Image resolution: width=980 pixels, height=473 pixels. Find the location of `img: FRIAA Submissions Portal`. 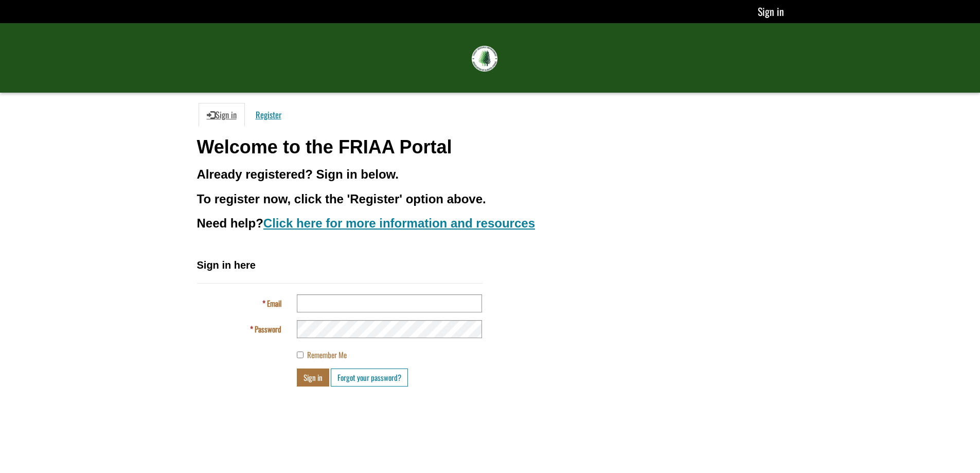

img: FRIAA Submissions Portal is located at coordinates (485, 59).